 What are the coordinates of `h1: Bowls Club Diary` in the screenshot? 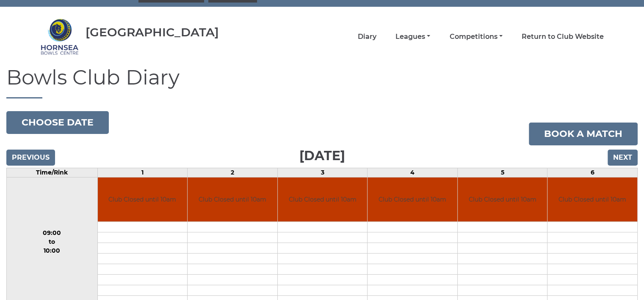 It's located at (322, 82).